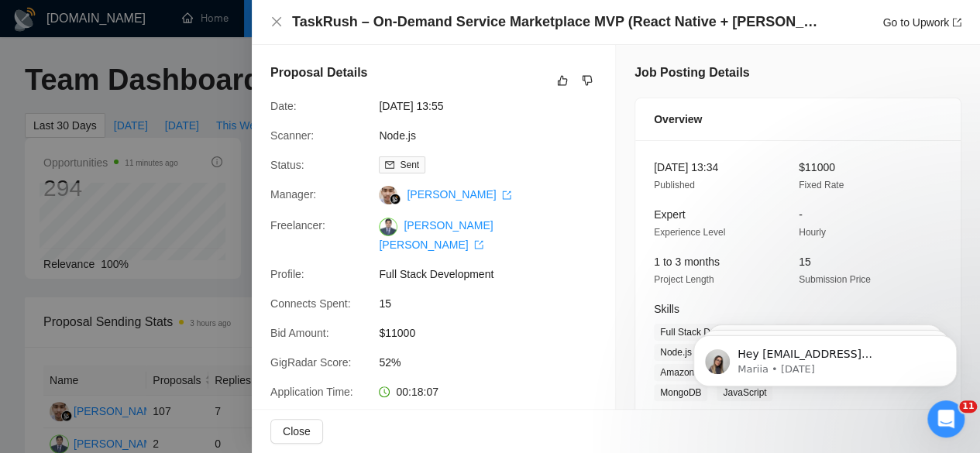  Describe the element at coordinates (821, 186) in the screenshot. I see `span: Fixed Rate` at that location.